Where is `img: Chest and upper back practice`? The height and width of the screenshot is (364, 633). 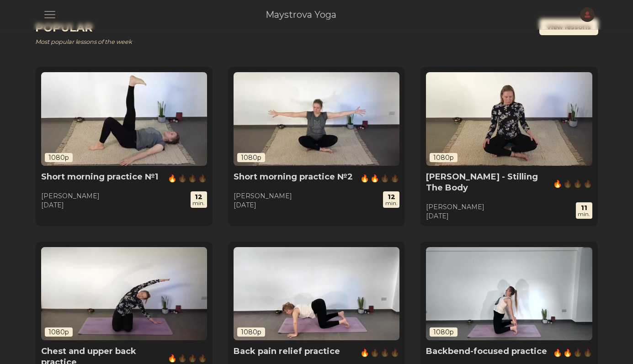 img: Chest and upper back practice is located at coordinates (124, 293).